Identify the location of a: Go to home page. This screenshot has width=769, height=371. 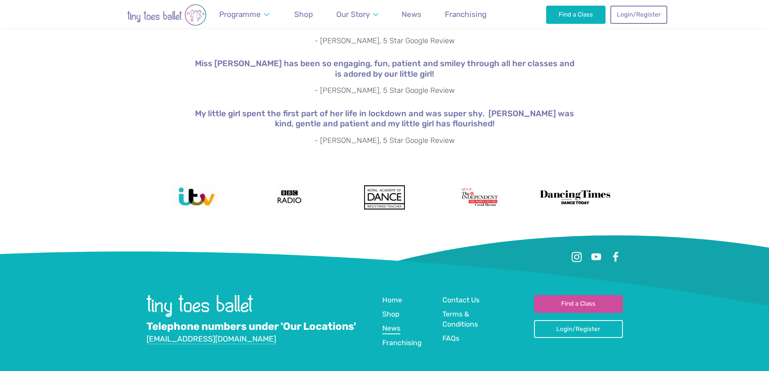
(200, 315).